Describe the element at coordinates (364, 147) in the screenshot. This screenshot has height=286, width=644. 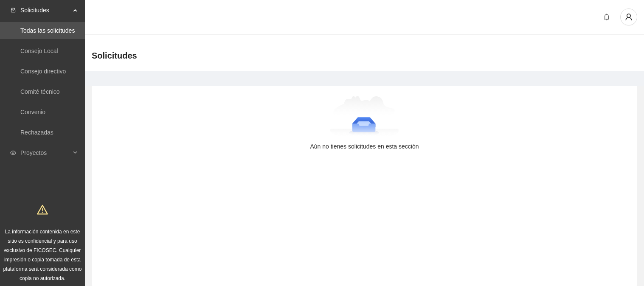
I see `div: Aún no tienes solicitudes en esta sección` at that location.